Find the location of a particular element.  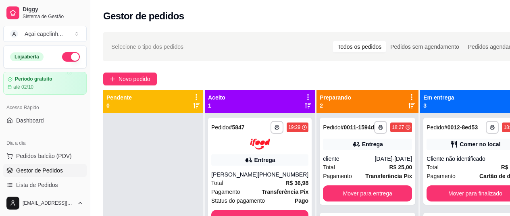

p: Aceito is located at coordinates (216, 97).